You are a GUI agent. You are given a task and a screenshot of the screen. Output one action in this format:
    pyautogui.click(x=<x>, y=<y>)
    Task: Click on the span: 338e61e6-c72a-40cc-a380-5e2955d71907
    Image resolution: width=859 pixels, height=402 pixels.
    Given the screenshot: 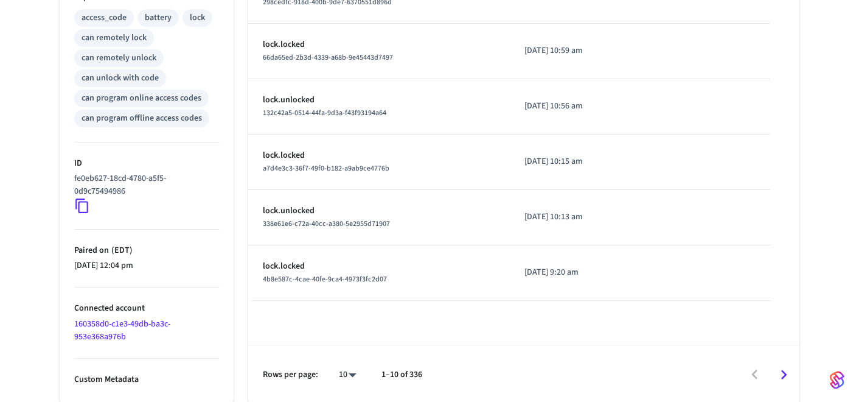 What is the action you would take?
    pyautogui.click(x=326, y=223)
    